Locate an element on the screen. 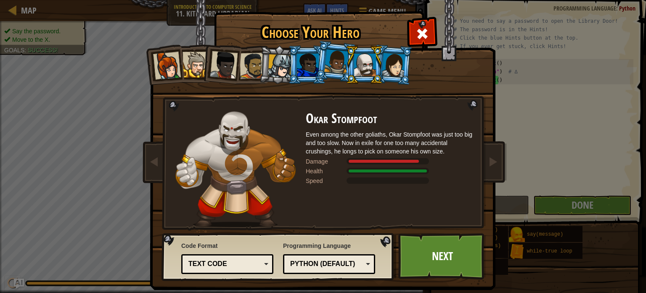  div: Moves at 4 meters per second. is located at coordinates (390, 181).